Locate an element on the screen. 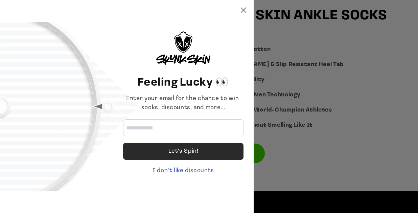 Image resolution: width=418 pixels, height=213 pixels. div: I don't like discounts is located at coordinates (183, 171).